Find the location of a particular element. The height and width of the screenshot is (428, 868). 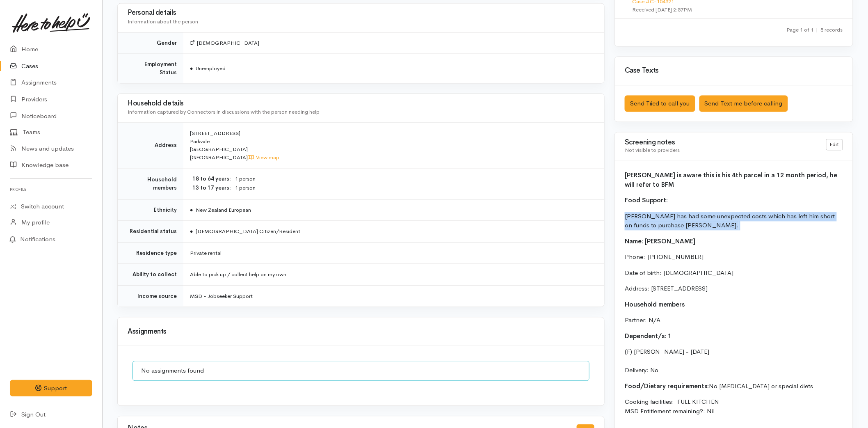

h3: Household details is located at coordinates (361, 104).